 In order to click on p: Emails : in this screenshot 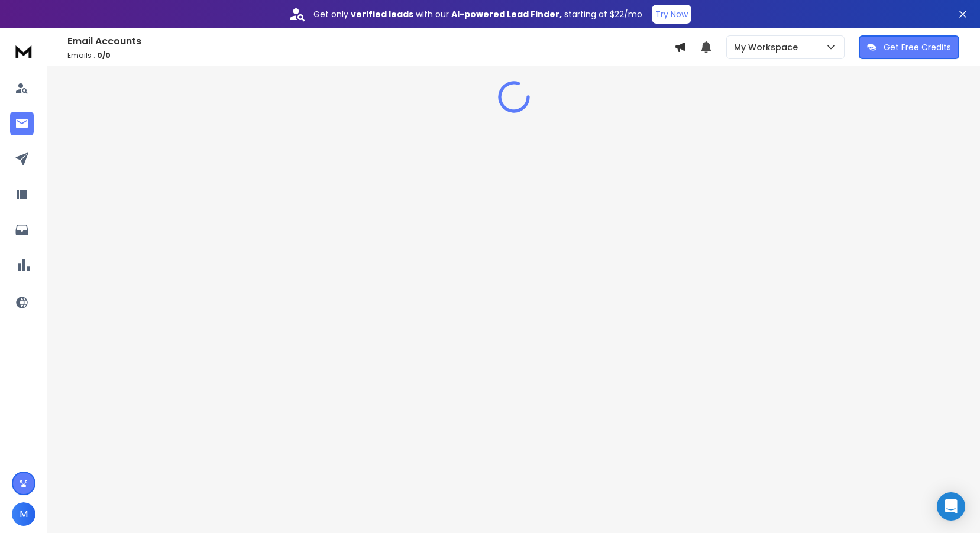, I will do `click(370, 56)`.